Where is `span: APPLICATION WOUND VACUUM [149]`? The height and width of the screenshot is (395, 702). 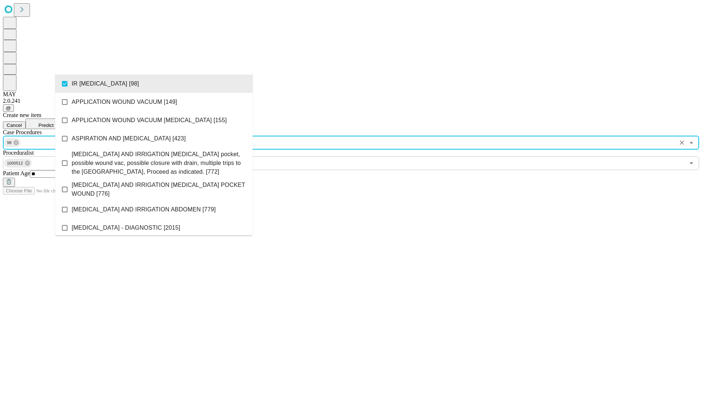
span: APPLICATION WOUND VACUUM [149] is located at coordinates (124, 102).